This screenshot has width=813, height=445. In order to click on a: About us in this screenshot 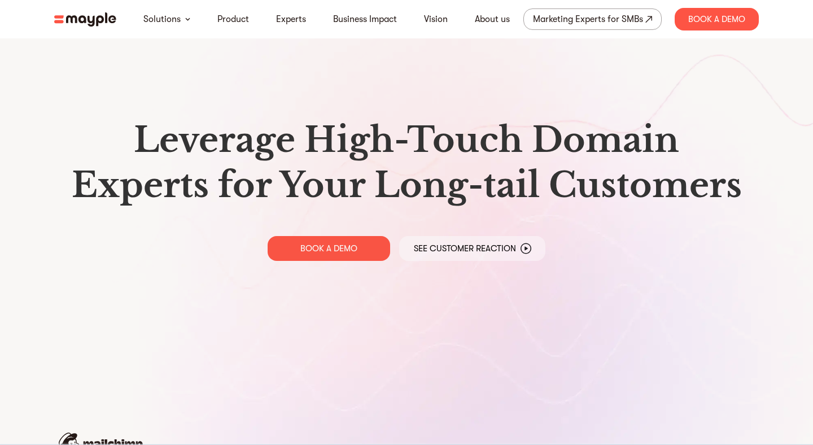, I will do `click(492, 19)`.